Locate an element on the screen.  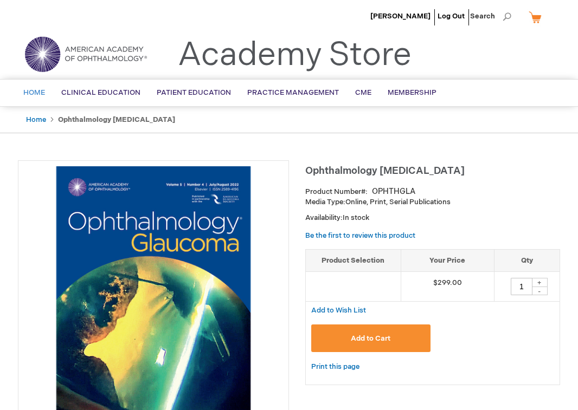
span: CME is located at coordinates (363, 93).